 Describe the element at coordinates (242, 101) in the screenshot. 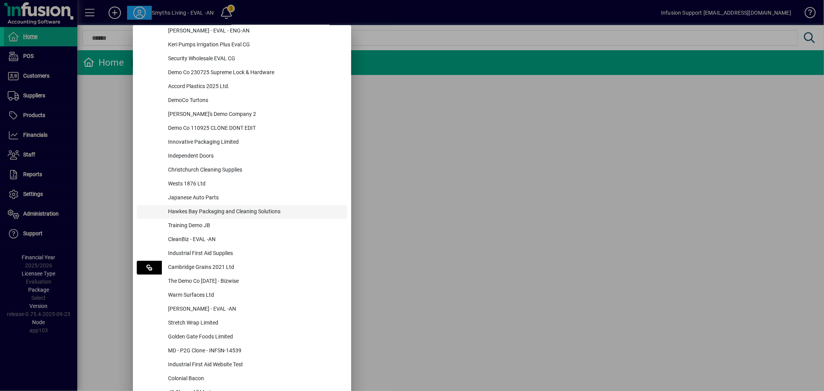

I see `button: DemoCo Turtons` at that location.